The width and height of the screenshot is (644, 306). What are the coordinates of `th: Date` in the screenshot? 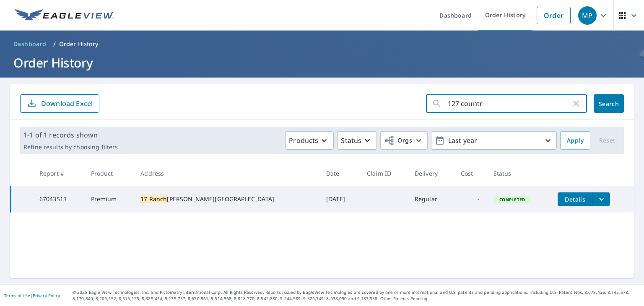 It's located at (339, 173).